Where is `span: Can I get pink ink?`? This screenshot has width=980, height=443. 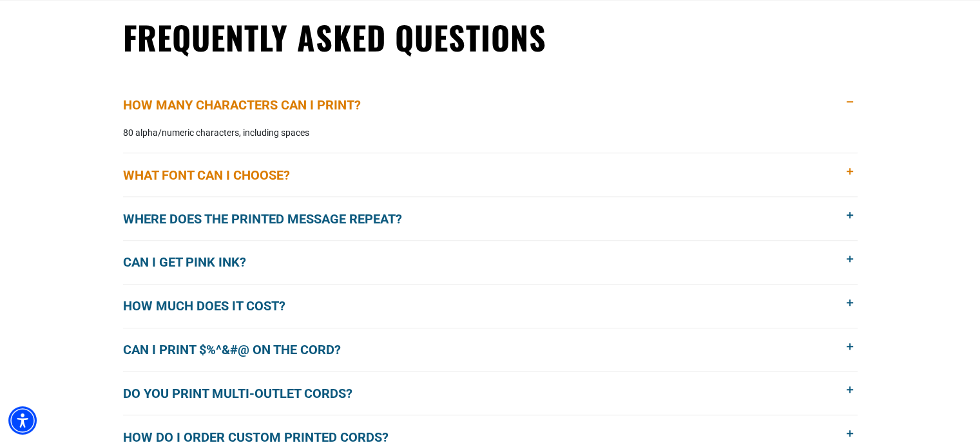
span: Can I get pink ink? is located at coordinates (194, 262).